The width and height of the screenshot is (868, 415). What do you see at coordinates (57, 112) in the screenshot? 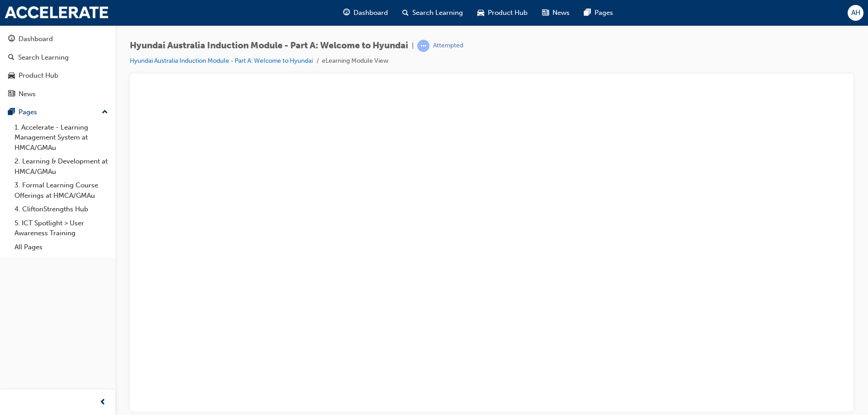
I see `button: Pages` at bounding box center [57, 112].